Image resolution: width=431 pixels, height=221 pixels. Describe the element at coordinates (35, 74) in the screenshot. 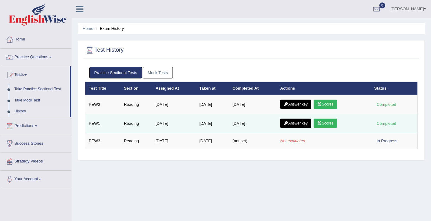

I see `a: Tests` at that location.